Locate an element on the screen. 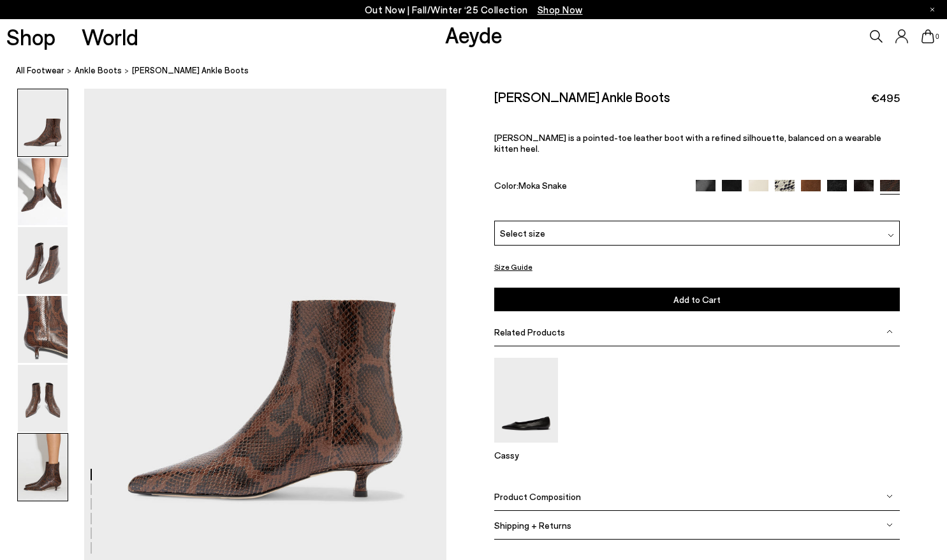  span: Add to Cart is located at coordinates (697, 299).